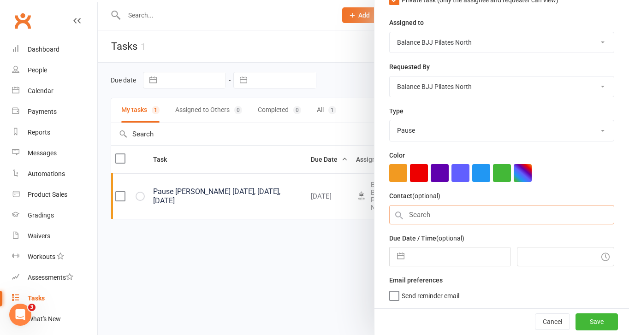  I want to click on label: Due Date / Time, so click(427, 238).